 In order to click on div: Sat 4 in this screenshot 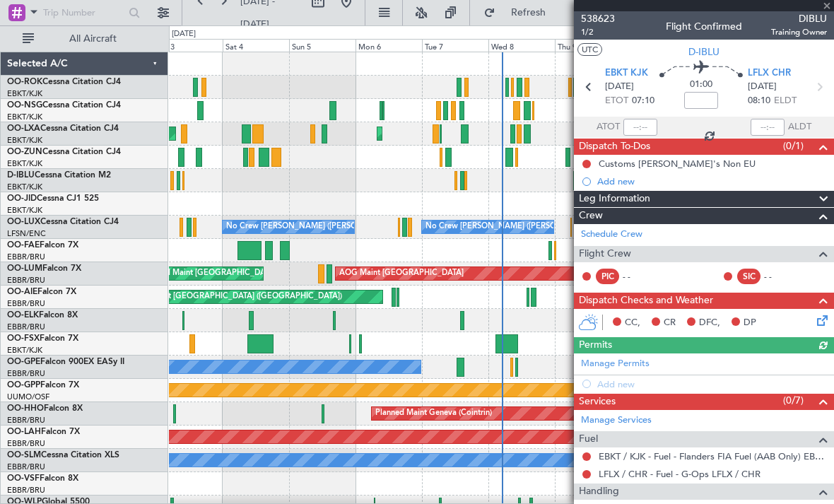, I will do `click(256, 46)`.